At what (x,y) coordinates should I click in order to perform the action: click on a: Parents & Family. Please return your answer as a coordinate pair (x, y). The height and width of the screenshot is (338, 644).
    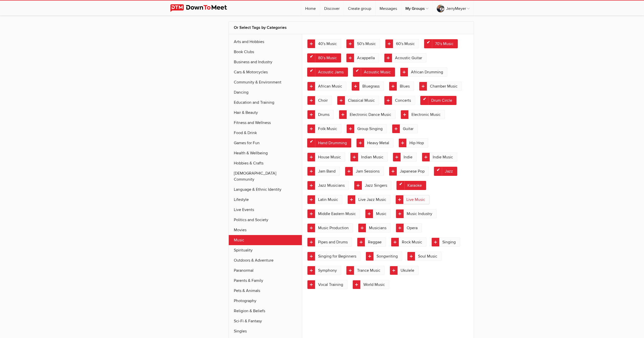
    Looking at the image, I should click on (265, 280).